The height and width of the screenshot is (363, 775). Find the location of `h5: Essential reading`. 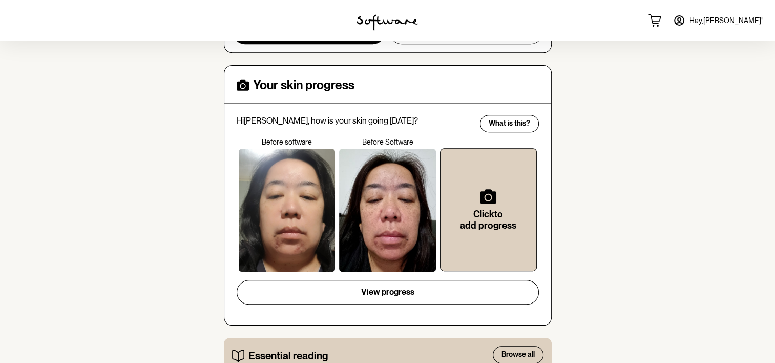

h5: Essential reading is located at coordinates (288, 355).